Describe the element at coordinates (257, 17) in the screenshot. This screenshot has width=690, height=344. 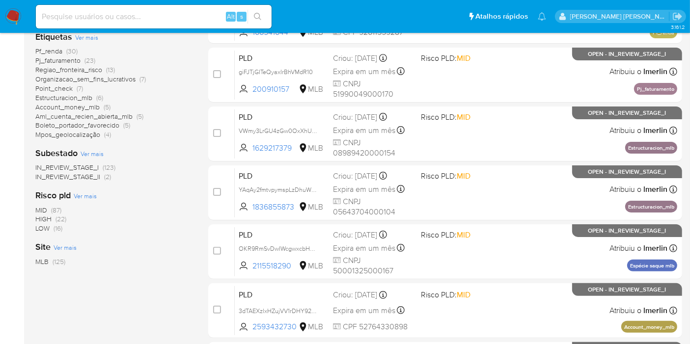
I see `button: search-icon` at that location.